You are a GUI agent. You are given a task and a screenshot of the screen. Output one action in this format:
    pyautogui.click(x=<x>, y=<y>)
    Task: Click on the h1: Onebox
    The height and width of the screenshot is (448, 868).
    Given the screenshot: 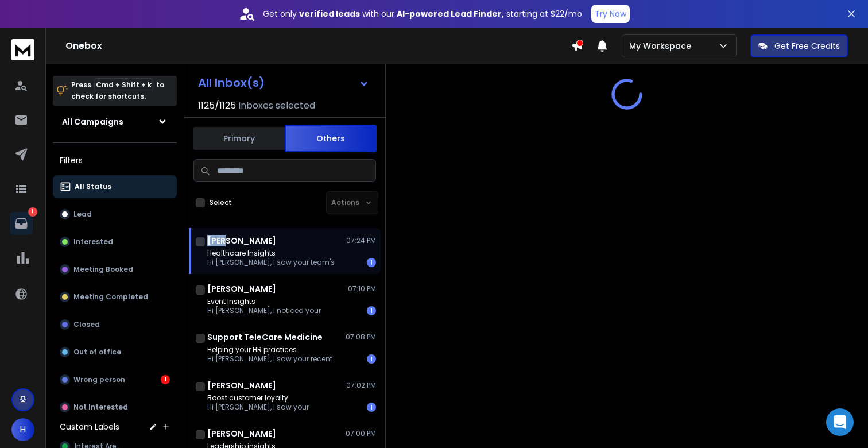 What is the action you would take?
    pyautogui.click(x=318, y=46)
    